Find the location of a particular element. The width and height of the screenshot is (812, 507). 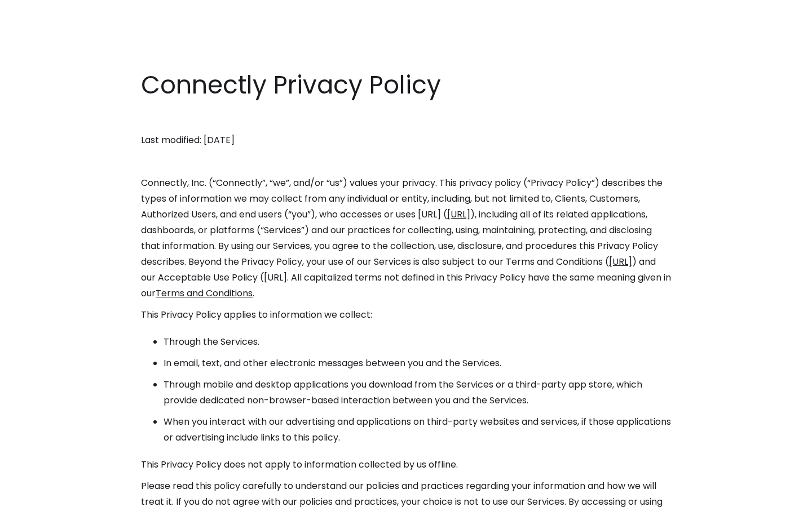

ul: Language list is located at coordinates (45, 495).